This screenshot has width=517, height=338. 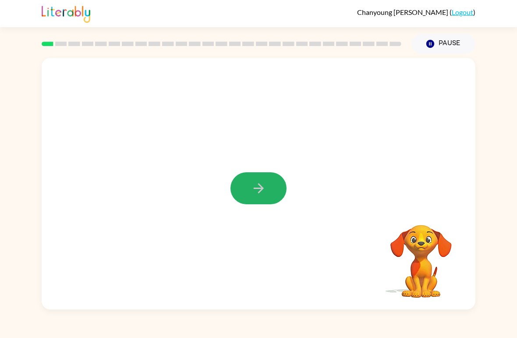 I want to click on img: Literably, so click(x=66, y=13).